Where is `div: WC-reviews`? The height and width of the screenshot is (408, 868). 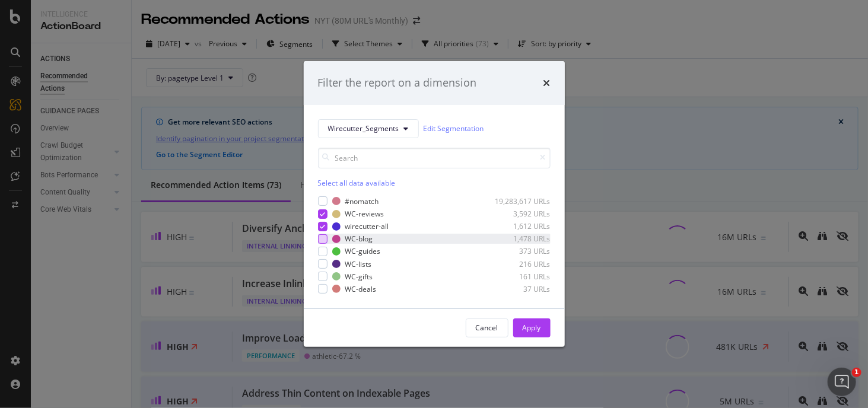 div: WC-reviews is located at coordinates (364, 213).